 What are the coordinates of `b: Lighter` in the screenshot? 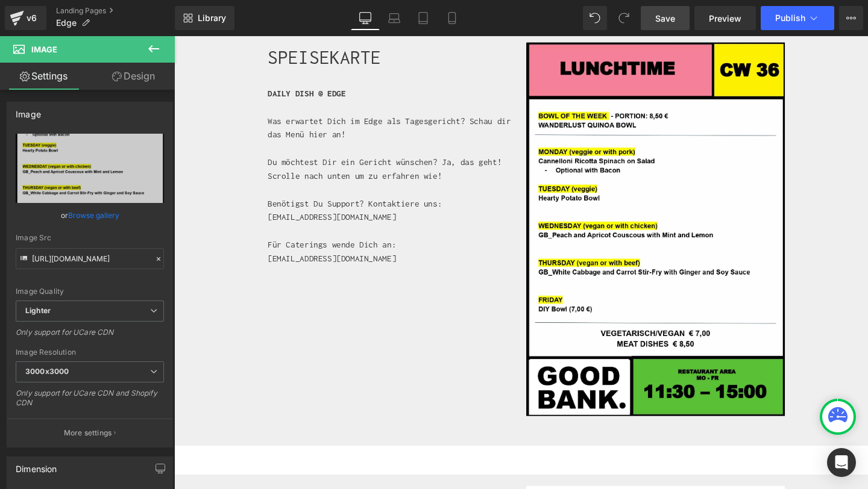 It's located at (38, 311).